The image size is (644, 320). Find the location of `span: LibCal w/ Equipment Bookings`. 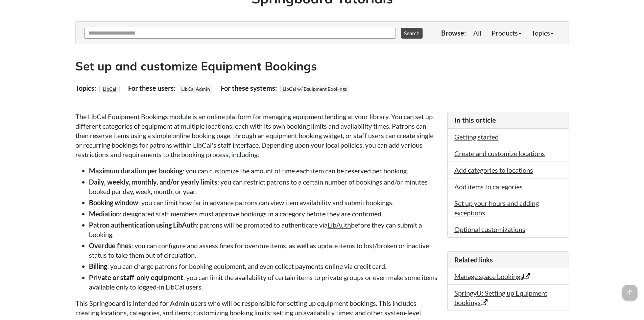

span: LibCal w/ Equipment Bookings is located at coordinates (315, 89).